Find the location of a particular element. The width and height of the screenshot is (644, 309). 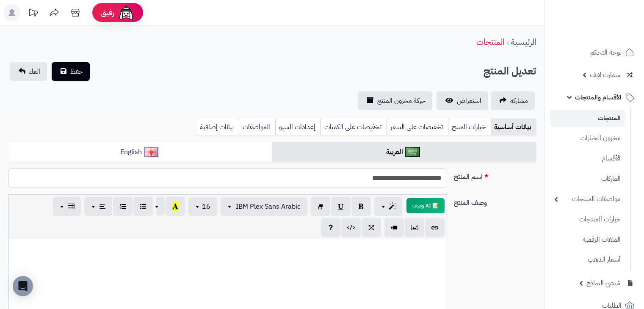

a: الملفات الرقمية is located at coordinates (587, 240).